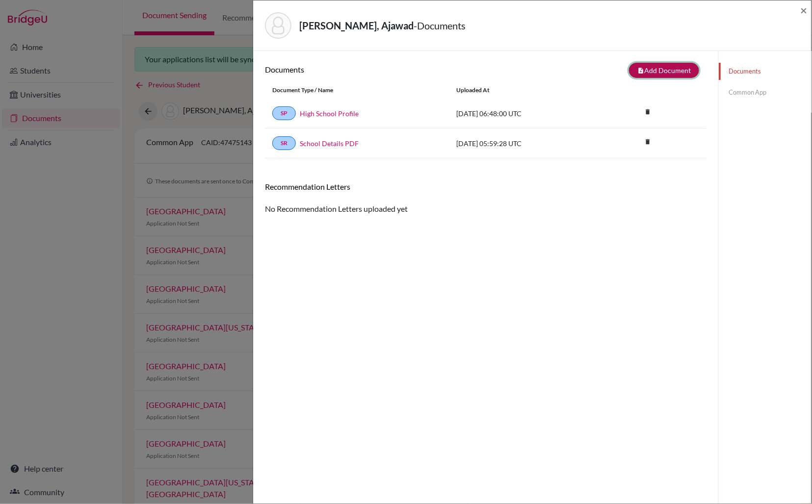 The width and height of the screenshot is (812, 504). Describe the element at coordinates (284, 143) in the screenshot. I see `a: SR` at that location.